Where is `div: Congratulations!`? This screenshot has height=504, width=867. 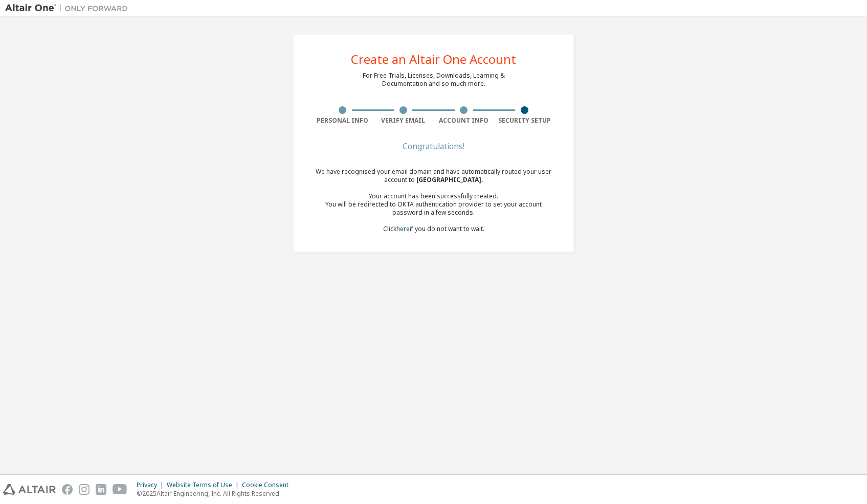
div: Congratulations! is located at coordinates (434, 147).